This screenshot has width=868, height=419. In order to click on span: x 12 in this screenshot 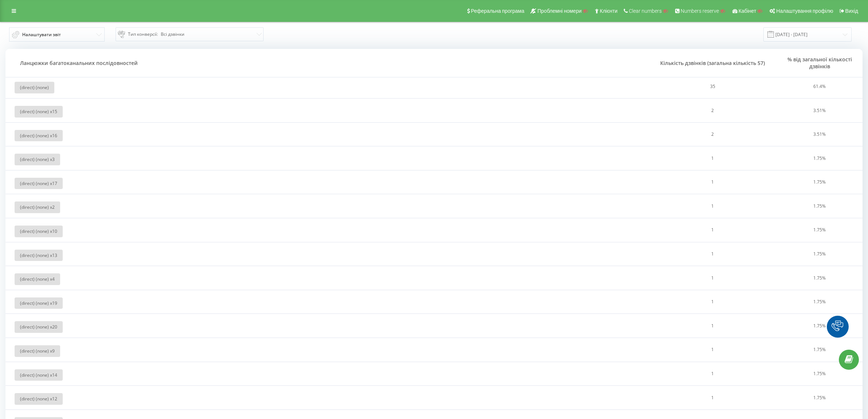, I will do `click(54, 399)`.